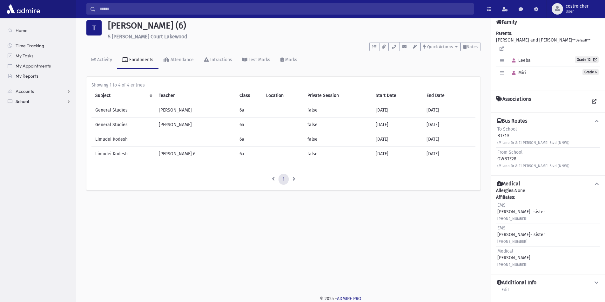  Describe the element at coordinates (594, 102) in the screenshot. I see `a: View all Associations` at that location.